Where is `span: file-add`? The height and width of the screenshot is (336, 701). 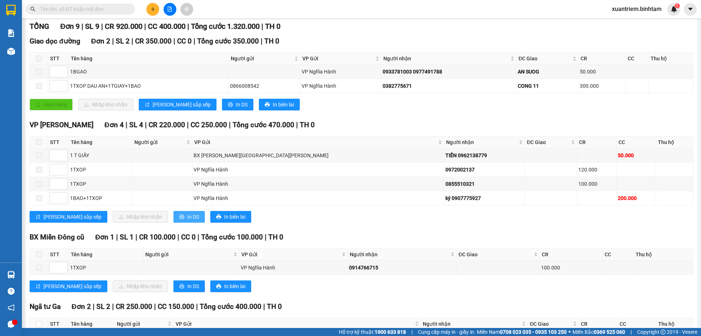 span: file-add is located at coordinates (170, 9).